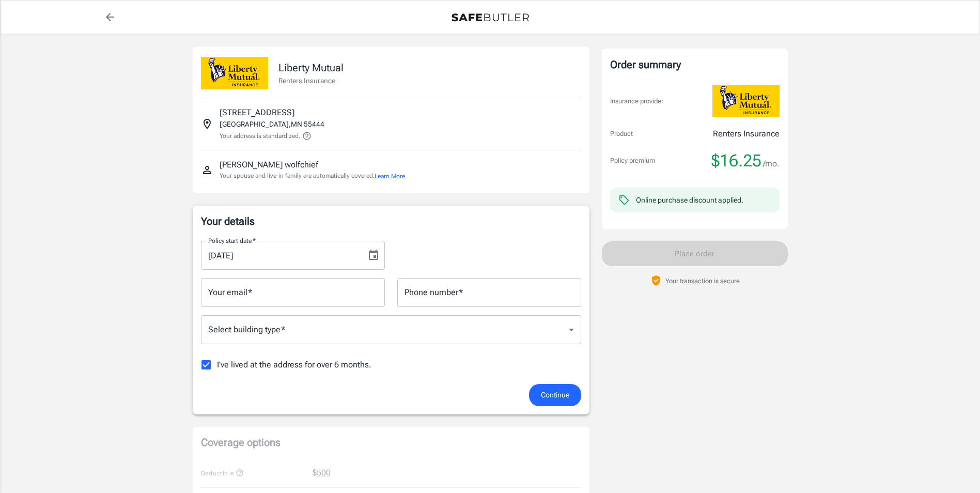 This screenshot has height=493, width=980. I want to click on span: $16.25, so click(736, 161).